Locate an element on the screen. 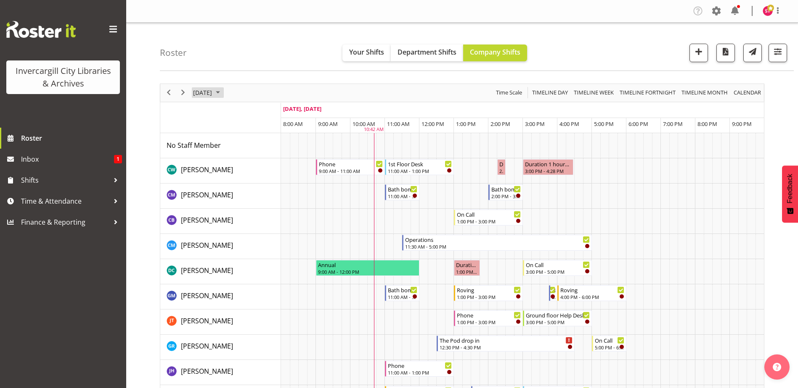 The width and height of the screenshot is (798, 388). div: Jill Harpur"s event - Phone Begin From Thursday, October 2, 2025 at 11:00:00 AM GMT+13:00 Ends At... is located at coordinates (419, 369).